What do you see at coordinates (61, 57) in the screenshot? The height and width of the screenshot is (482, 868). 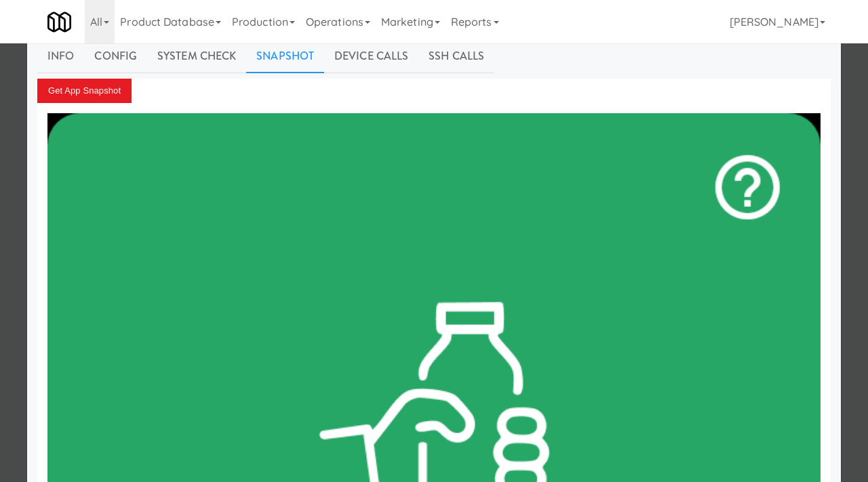 I see `a: Info` at bounding box center [61, 57].